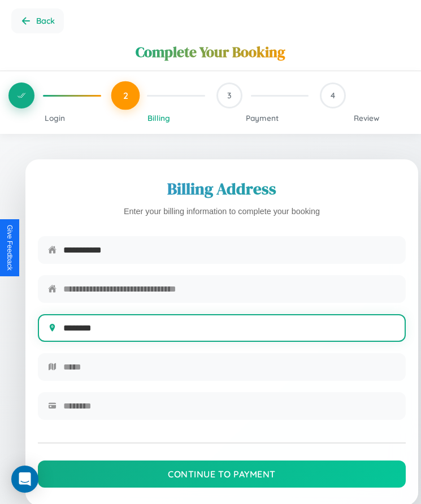 The image size is (421, 504). Describe the element at coordinates (221, 189) in the screenshot. I see `h2: Billing Address` at that location.